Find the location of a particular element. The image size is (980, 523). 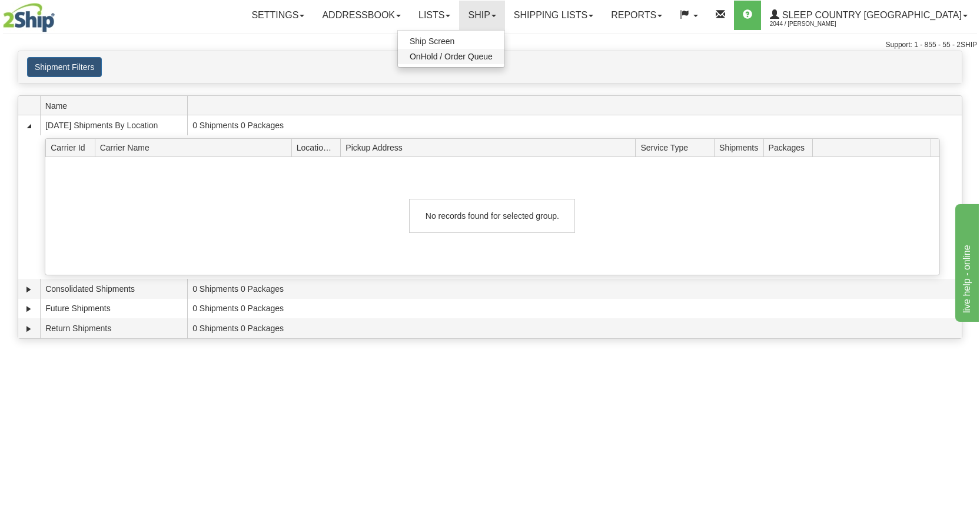

td: Consolidated Shipments is located at coordinates (113, 289).